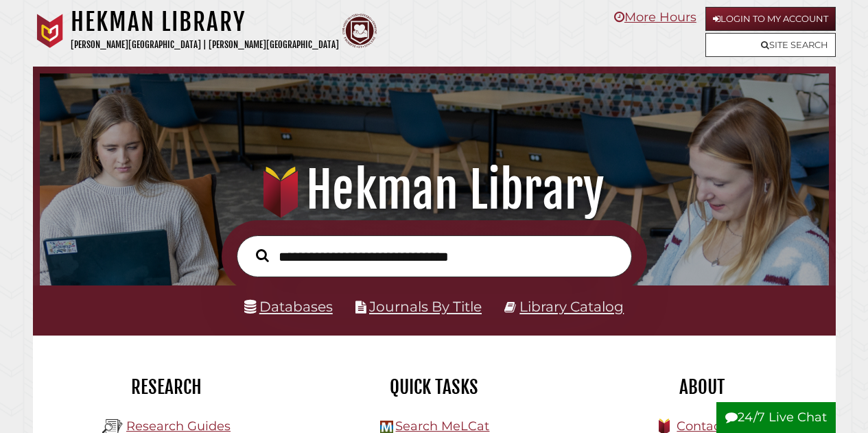  What do you see at coordinates (426, 306) in the screenshot?
I see `a: Journals By Title` at bounding box center [426, 306].